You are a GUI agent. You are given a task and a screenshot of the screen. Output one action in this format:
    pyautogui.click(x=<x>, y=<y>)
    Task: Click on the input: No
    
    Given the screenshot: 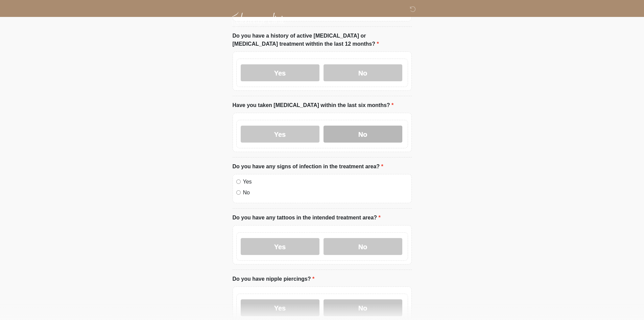 What is the action you would take?
    pyautogui.click(x=238, y=192)
    